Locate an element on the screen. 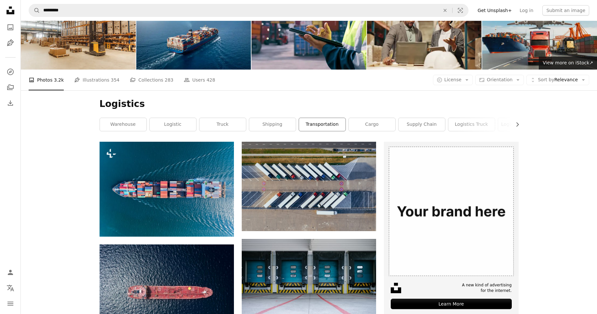 Image resolution: width=597 pixels, height=314 pixels. a: Collections 283 is located at coordinates (152, 80).